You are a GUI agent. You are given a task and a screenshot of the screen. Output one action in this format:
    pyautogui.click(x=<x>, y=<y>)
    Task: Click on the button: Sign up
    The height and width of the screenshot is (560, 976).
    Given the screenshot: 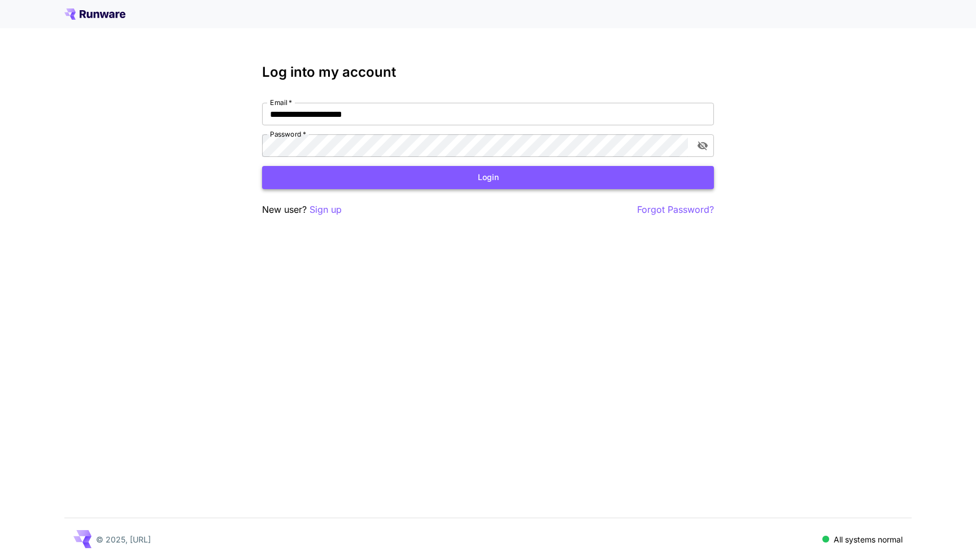 What is the action you would take?
    pyautogui.click(x=325, y=210)
    